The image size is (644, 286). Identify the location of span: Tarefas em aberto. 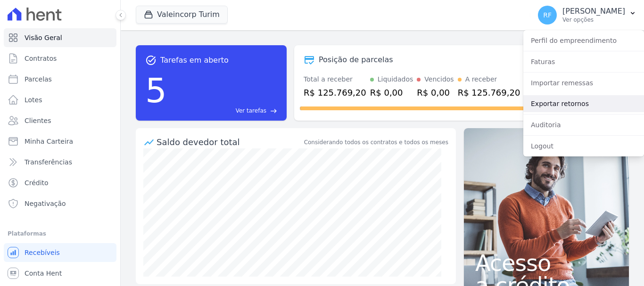
(194, 60).